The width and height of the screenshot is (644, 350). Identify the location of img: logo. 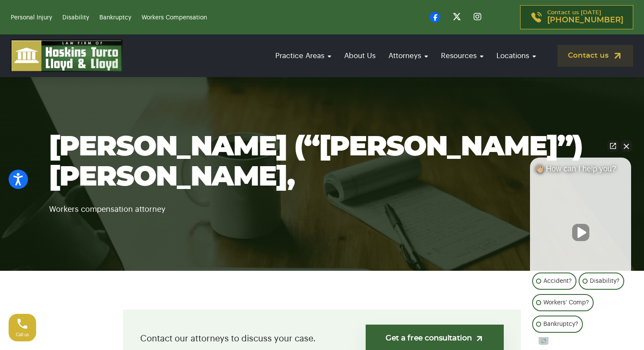
(67, 56).